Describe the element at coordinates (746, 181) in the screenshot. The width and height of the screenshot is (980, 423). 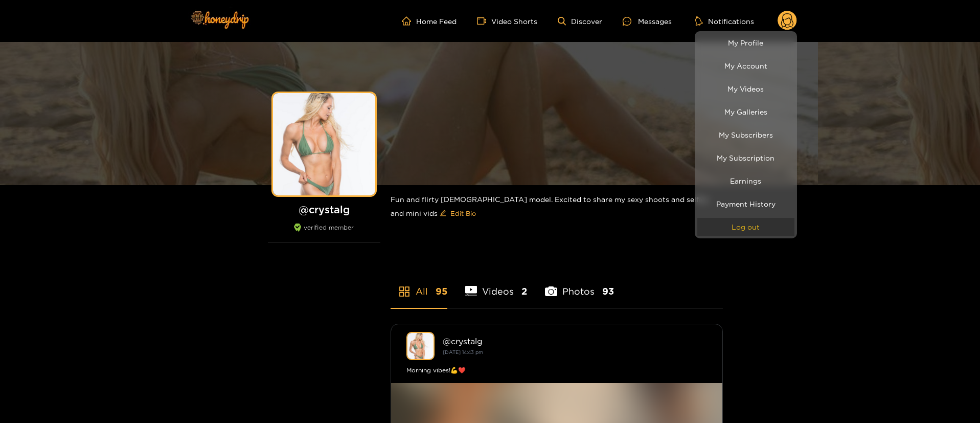
I see `a: Earnings` at that location.